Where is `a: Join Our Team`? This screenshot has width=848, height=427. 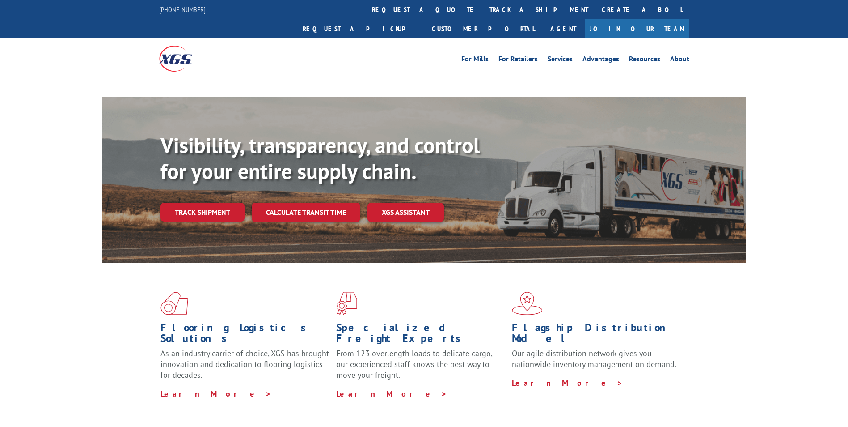 a: Join Our Team is located at coordinates (637, 29).